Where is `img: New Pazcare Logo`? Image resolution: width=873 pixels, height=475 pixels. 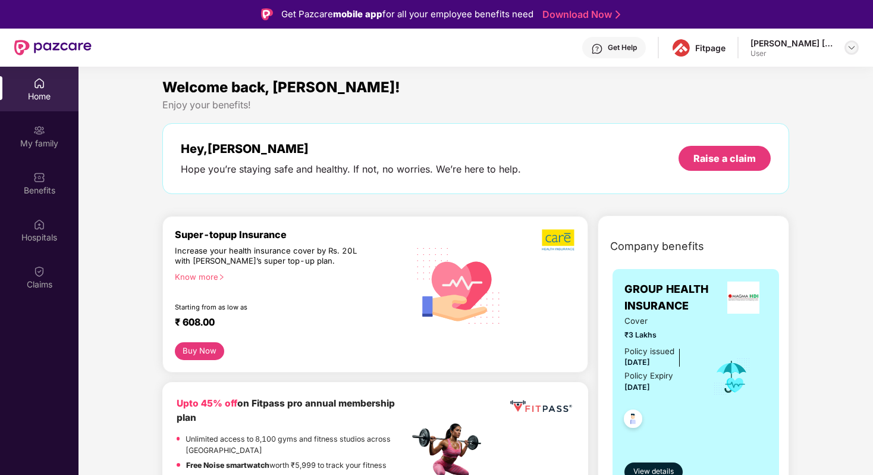 img: New Pazcare Logo is located at coordinates (53, 48).